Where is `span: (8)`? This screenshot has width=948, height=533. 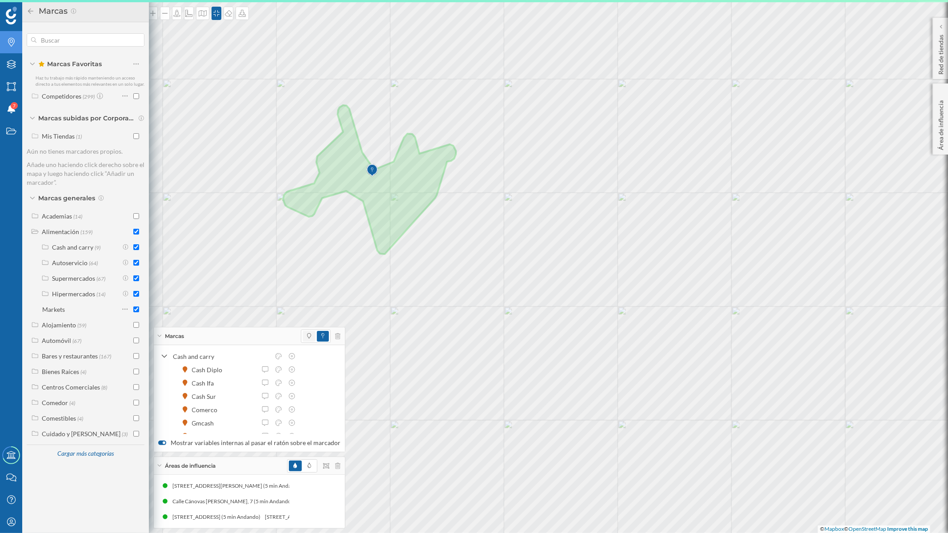 span: (8) is located at coordinates (104, 387).